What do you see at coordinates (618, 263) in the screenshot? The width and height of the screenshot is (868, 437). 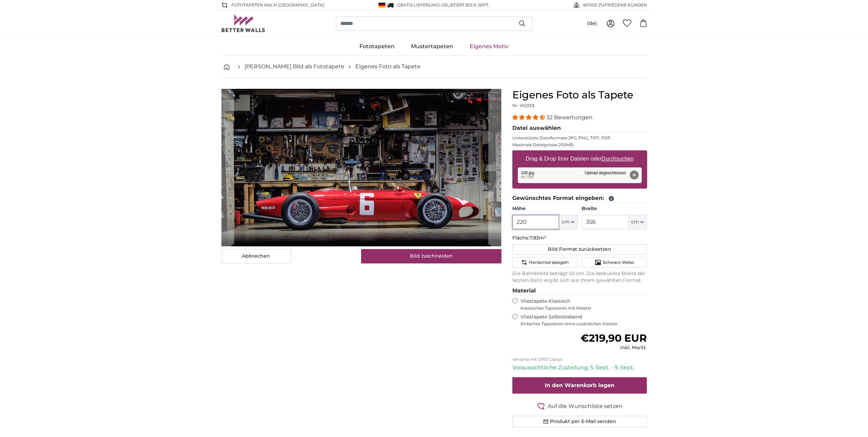 I see `span: Schwarz-Weiss` at bounding box center [618, 263].